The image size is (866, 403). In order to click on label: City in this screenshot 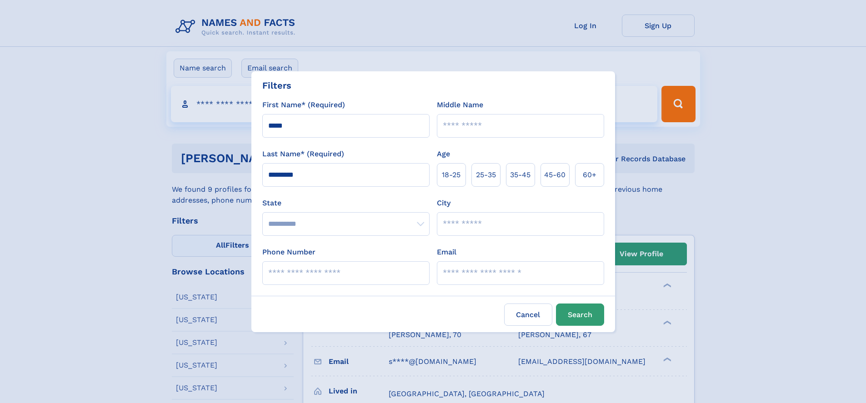, I will do `click(444, 203)`.